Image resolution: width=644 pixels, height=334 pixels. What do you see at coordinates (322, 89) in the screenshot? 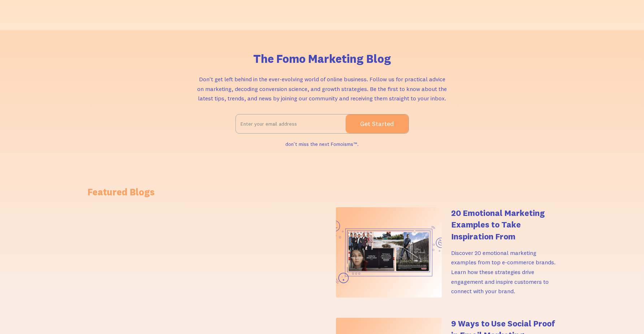
I see `p: Don't get left behind in the ever-evolving world of online business. Follow us for practical advi...` at bounding box center [322, 89].